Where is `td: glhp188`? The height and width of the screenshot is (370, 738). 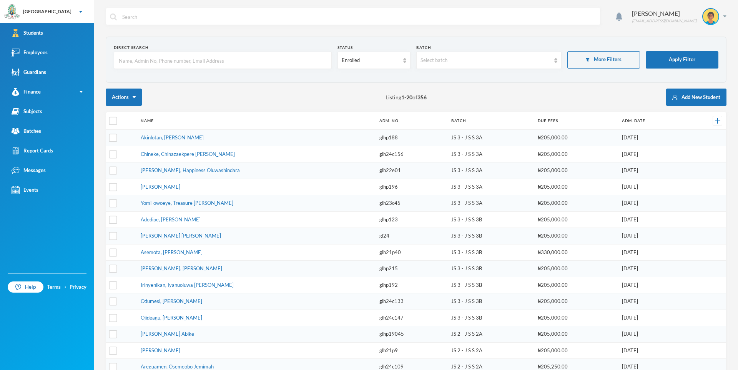
td: glhp188 is located at coordinates (412, 138).